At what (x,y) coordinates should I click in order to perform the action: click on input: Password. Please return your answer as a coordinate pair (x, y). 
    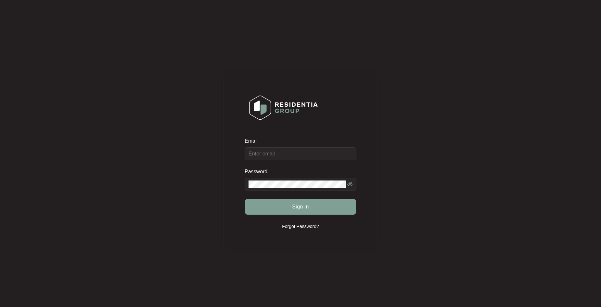
    Looking at the image, I should click on (297, 184).